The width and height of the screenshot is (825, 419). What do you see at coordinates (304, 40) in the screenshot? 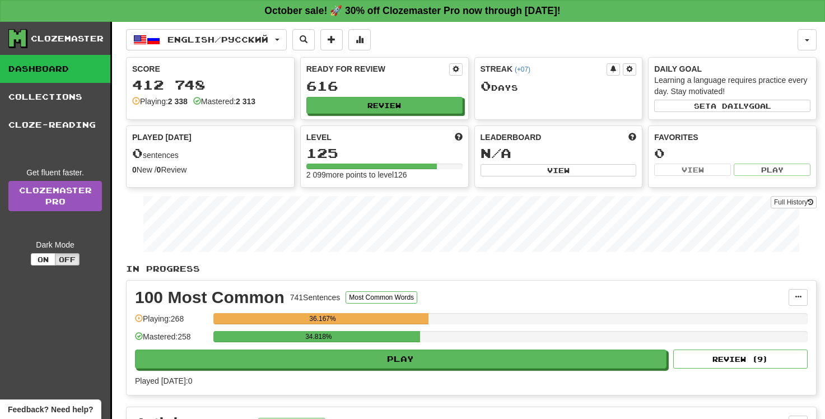
I see `button: Search sentences` at bounding box center [304, 40].